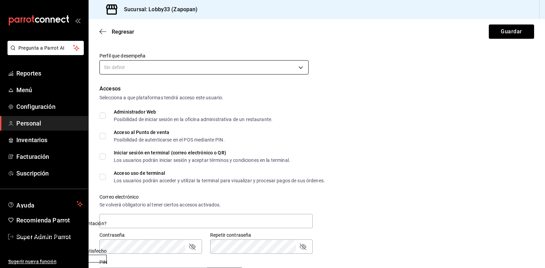 The height and width of the screenshot is (268, 545). Describe the element at coordinates (193, 120) in the screenshot. I see `div: Posibilidad de iniciar sesión en la oficina administrativa de un restaurante.` at that location.